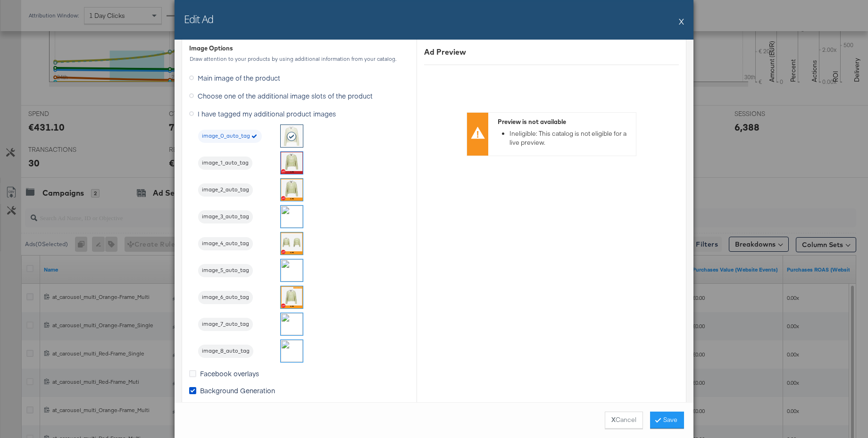 The image size is (868, 438). What do you see at coordinates (239, 78) in the screenshot?
I see `span: Main image of the product` at bounding box center [239, 78].